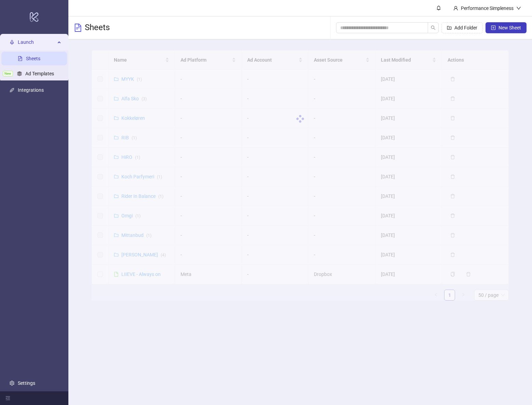  Describe the element at coordinates (487, 8) in the screenshot. I see `div: Performance Simpleness` at that location.